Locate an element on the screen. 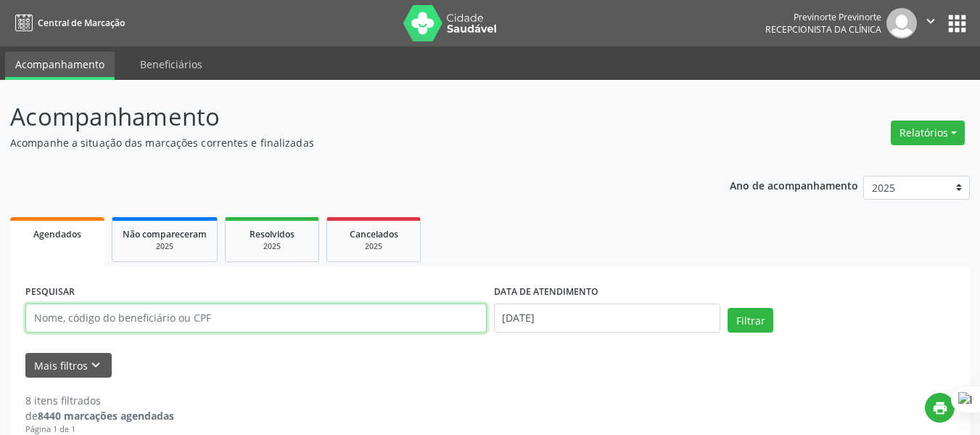 This screenshot has height=435, width=980. div: de is located at coordinates (100, 416).